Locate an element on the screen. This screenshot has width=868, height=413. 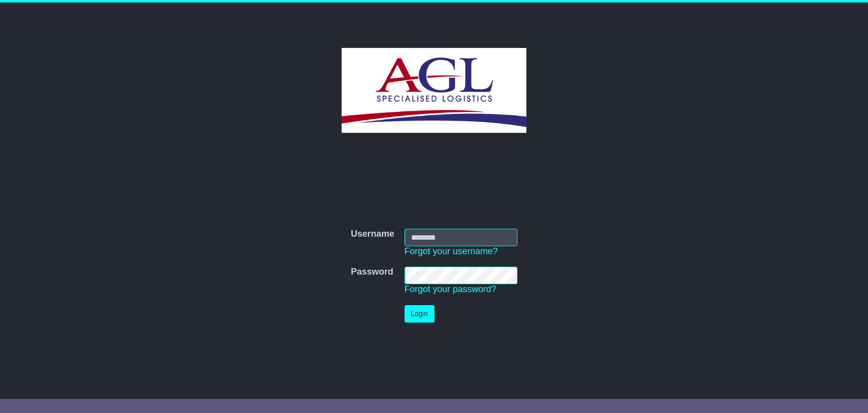
label: Password is located at coordinates (372, 272).